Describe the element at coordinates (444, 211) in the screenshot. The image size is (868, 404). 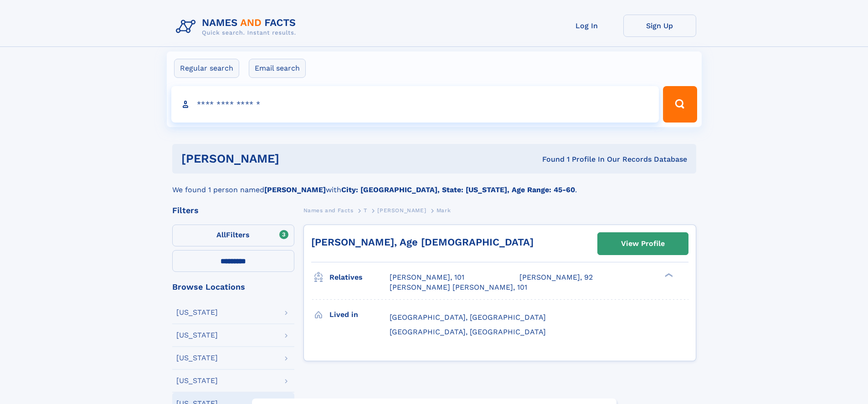
I see `span: Mark` at that location.